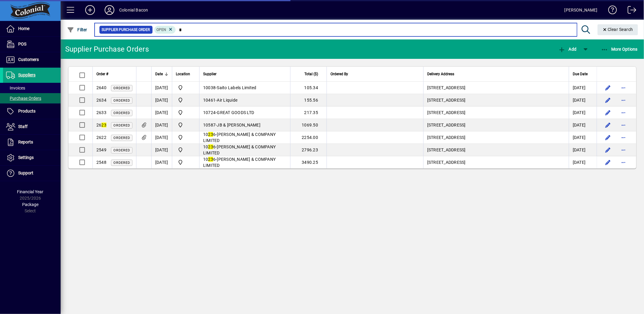 This screenshot has height=314, width=644. What do you see at coordinates (580, 74) in the screenshot?
I see `span: Due Date` at bounding box center [580, 74].